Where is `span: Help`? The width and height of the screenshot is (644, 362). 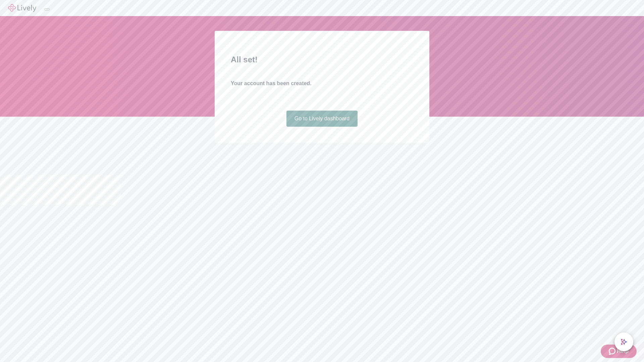
span: Help is located at coordinates (622, 351).